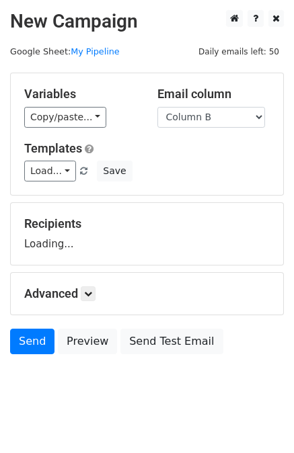 Image resolution: width=294 pixels, height=453 pixels. I want to click on h2: New Campaign, so click(146, 22).